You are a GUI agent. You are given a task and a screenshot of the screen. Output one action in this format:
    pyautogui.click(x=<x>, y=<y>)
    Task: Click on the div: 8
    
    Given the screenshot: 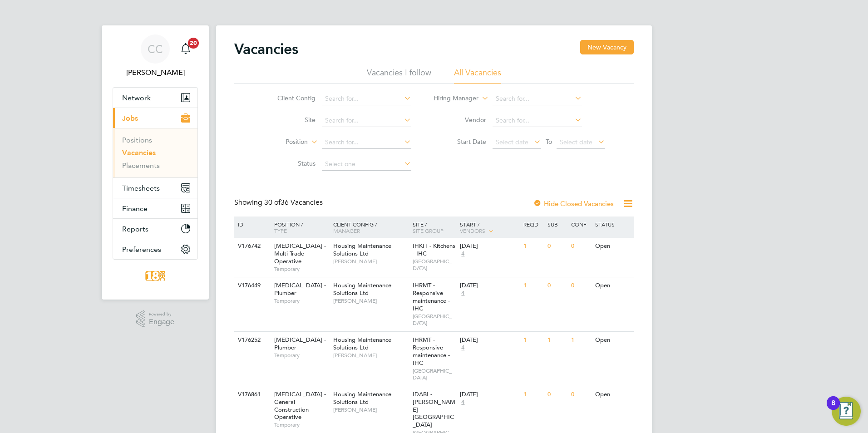 What is the action you would take?
    pyautogui.click(x=833, y=409)
    